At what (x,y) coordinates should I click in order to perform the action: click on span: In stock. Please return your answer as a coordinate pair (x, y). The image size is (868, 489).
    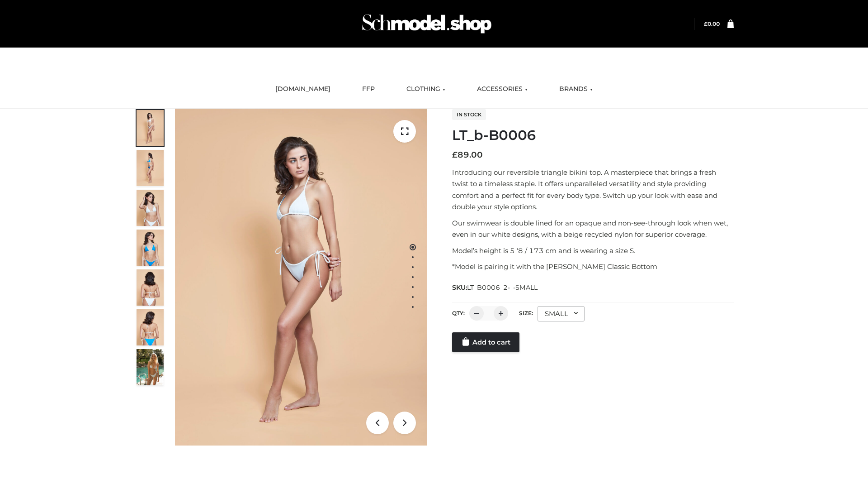
    Looking at the image, I should click on (469, 114).